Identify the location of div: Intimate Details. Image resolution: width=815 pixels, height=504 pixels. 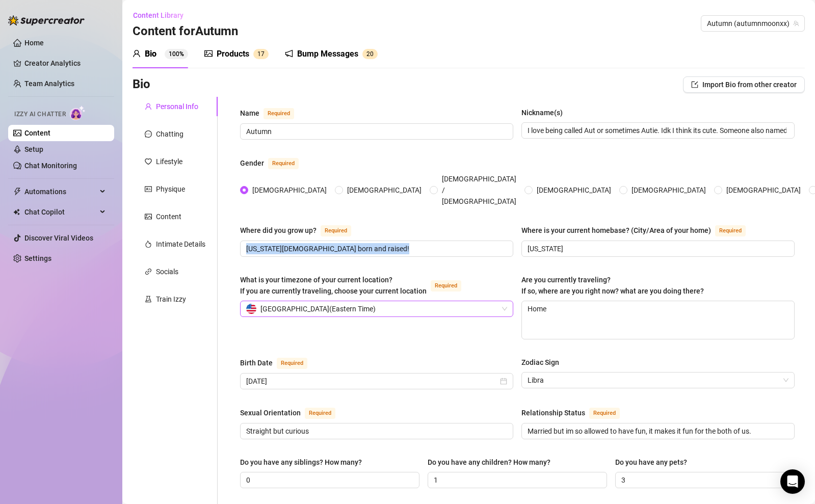
(180, 244).